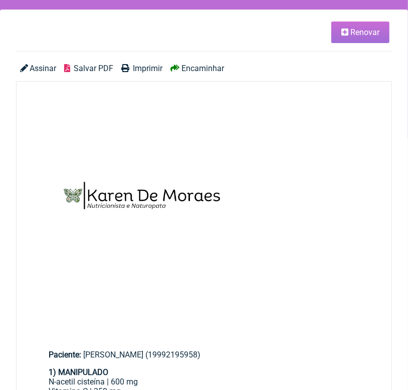 The height and width of the screenshot is (390, 408). I want to click on span: Assinar, so click(43, 68).